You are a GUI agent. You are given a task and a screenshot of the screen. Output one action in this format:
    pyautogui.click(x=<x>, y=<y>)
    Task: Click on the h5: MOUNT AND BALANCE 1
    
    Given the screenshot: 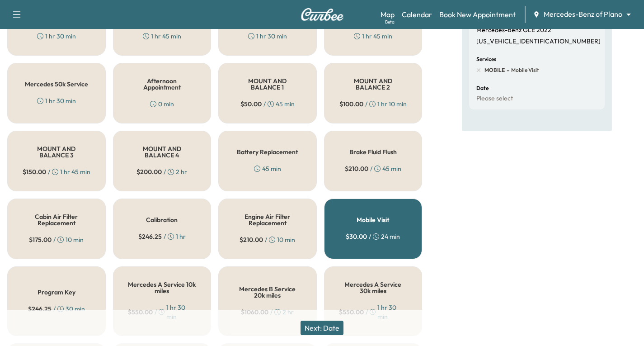 What is the action you would take?
    pyautogui.click(x=268, y=84)
    